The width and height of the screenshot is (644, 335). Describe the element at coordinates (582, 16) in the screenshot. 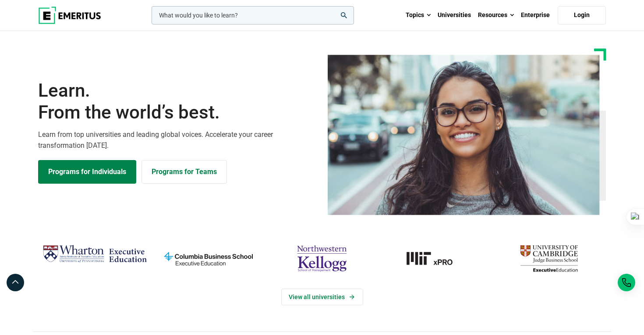

I see `a: Login` at that location.